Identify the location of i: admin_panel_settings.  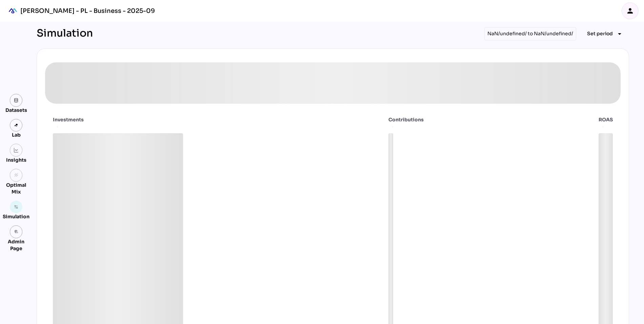
(16, 232).